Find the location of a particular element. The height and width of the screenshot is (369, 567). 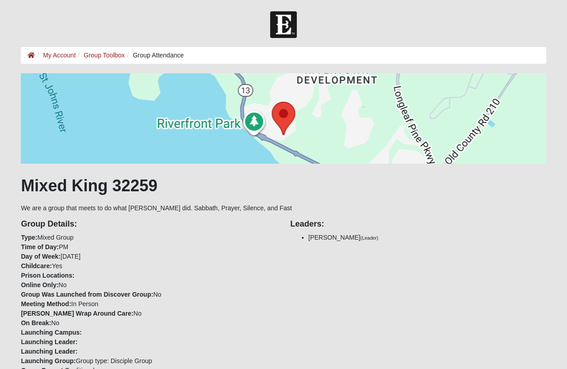

small: (Leader) is located at coordinates (370, 238).